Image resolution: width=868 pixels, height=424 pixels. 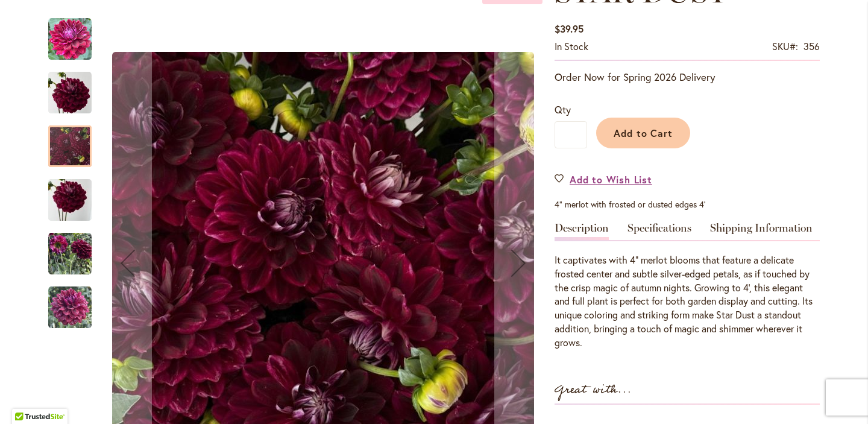 I want to click on a: Shipping Information, so click(x=761, y=231).